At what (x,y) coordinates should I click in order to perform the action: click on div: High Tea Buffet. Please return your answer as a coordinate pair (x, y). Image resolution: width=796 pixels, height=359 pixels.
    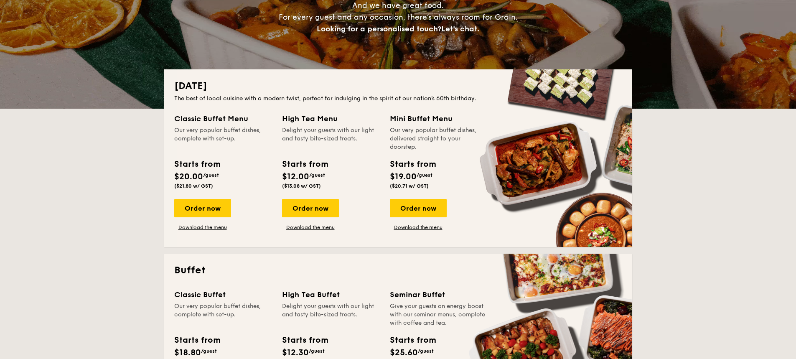
    Looking at the image, I should click on (331, 295).